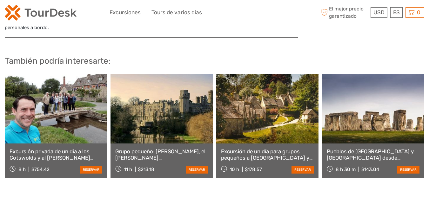  What do you see at coordinates (40, 170) in the screenshot?
I see `div: $754.42` at bounding box center [40, 170].